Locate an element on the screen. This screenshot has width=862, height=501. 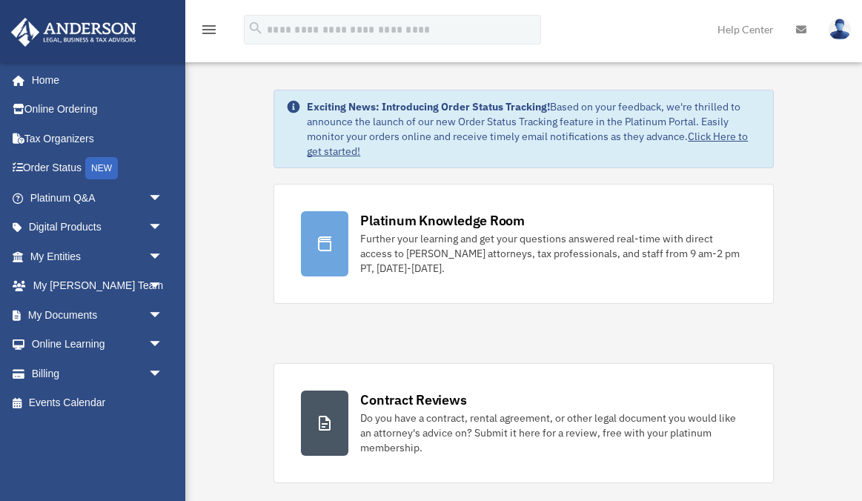
a: Platinum Q&Aarrow_drop_down is located at coordinates (98, 198).